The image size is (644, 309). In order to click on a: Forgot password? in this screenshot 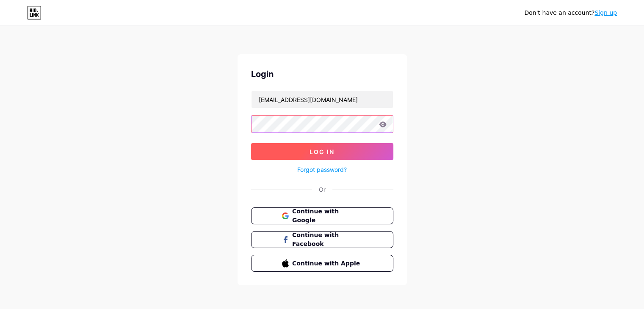, I will do `click(322, 169)`.